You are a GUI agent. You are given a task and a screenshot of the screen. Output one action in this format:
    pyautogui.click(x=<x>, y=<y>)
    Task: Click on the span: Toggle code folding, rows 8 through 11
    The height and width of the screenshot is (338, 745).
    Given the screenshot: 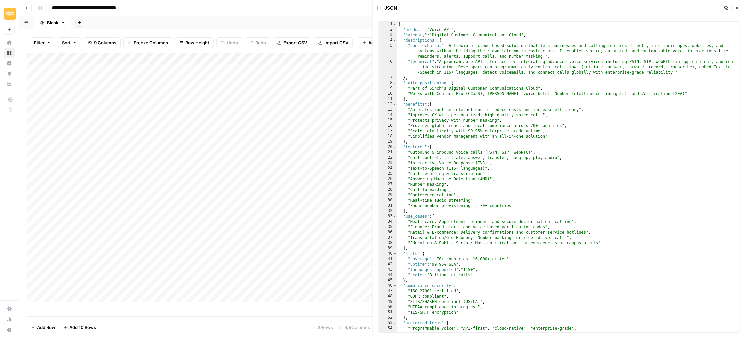 What is the action you would take?
    pyautogui.click(x=395, y=83)
    